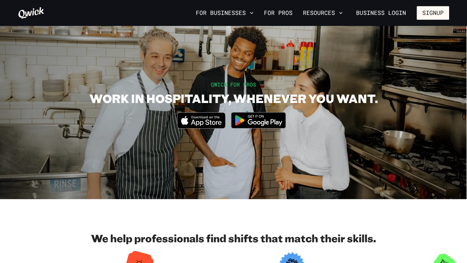 Image resolution: width=467 pixels, height=263 pixels. I want to click on button: Signup, so click(433, 13).